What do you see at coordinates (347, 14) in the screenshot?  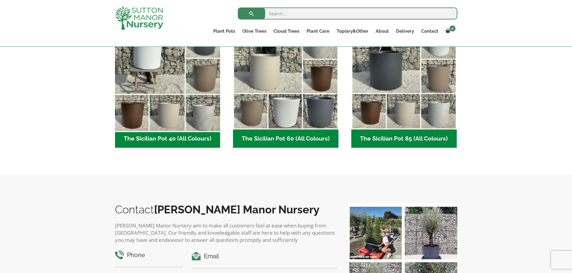 I see `input: Search...` at bounding box center [347, 14].